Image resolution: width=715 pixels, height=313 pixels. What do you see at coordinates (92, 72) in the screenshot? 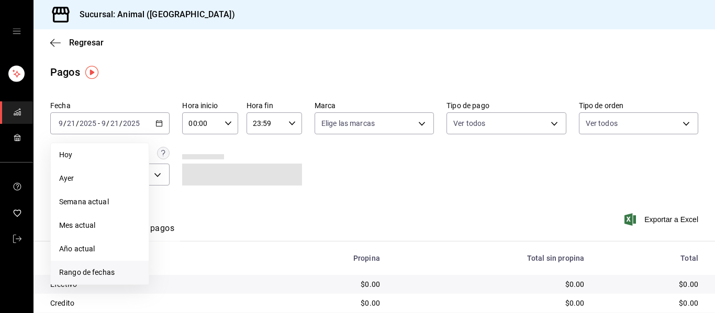
I see `button: Tooltip marker` at bounding box center [92, 72].